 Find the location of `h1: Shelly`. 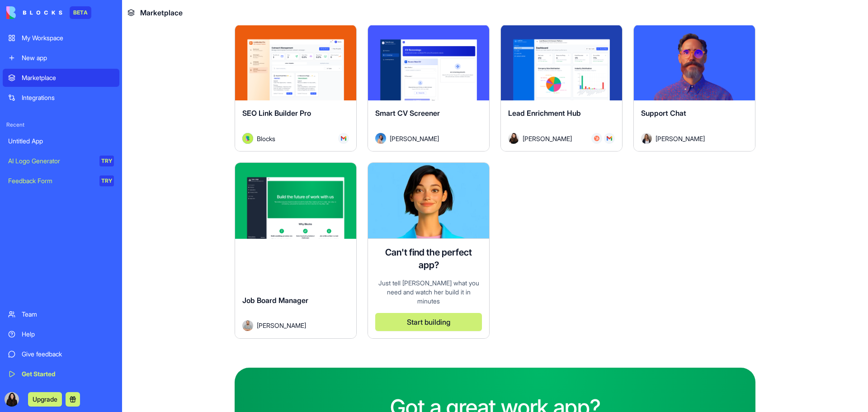

h1: Shelly is located at coordinates (54, 8).